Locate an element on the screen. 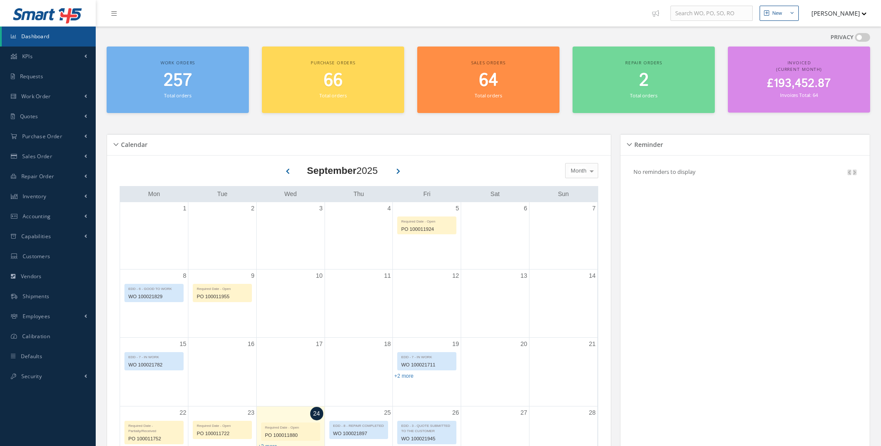 The height and width of the screenshot is (446, 881). td: September 13, 2025 is located at coordinates (495, 304).